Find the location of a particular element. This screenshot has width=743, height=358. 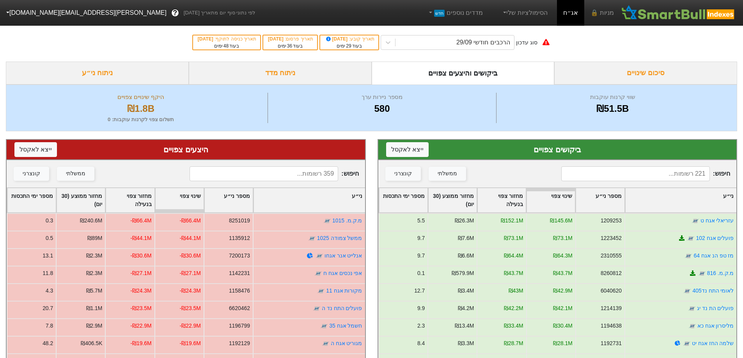

div: ₪1.8B is located at coordinates (141, 109).